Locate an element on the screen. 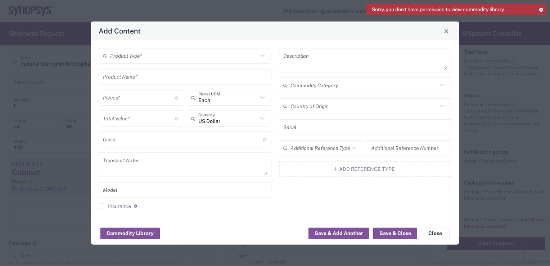 This screenshot has width=550, height=266. button: Commodity Library is located at coordinates (130, 233).